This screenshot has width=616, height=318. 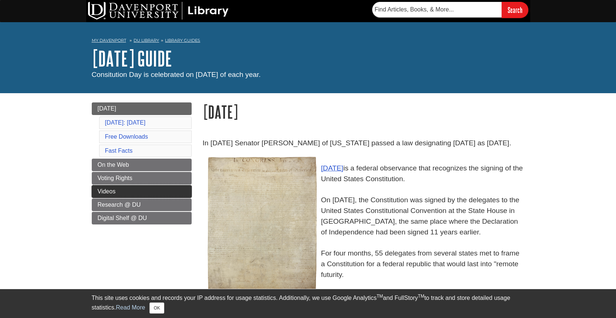 What do you see at coordinates (130, 308) in the screenshot?
I see `a: Read More` at bounding box center [130, 308].